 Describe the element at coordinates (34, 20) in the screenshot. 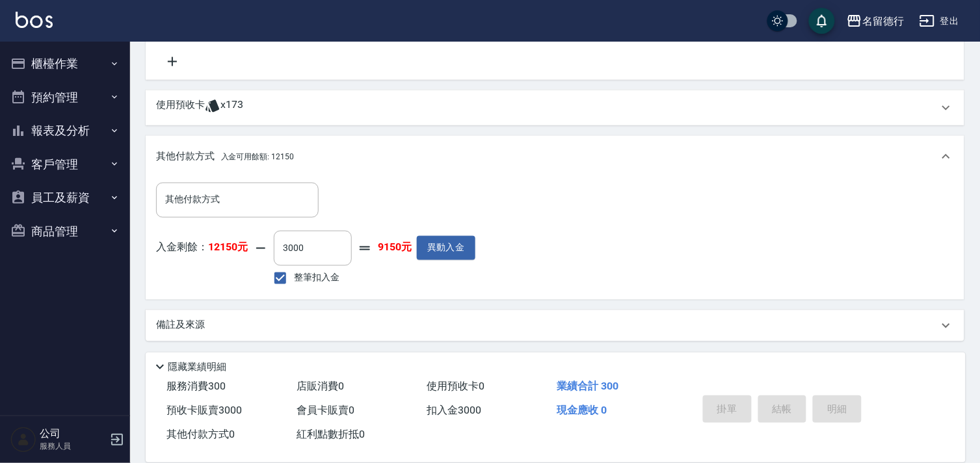

I see `img: Logo` at that location.